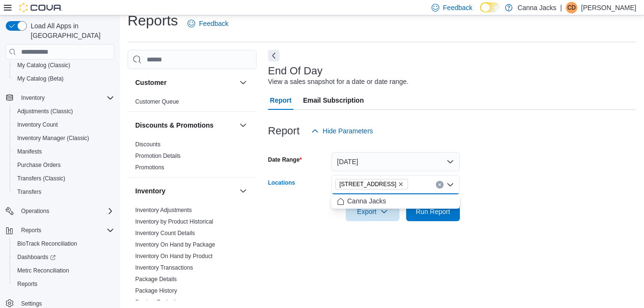 This screenshot has width=644, height=308. I want to click on div: Discounts & Promotions, so click(192, 158).